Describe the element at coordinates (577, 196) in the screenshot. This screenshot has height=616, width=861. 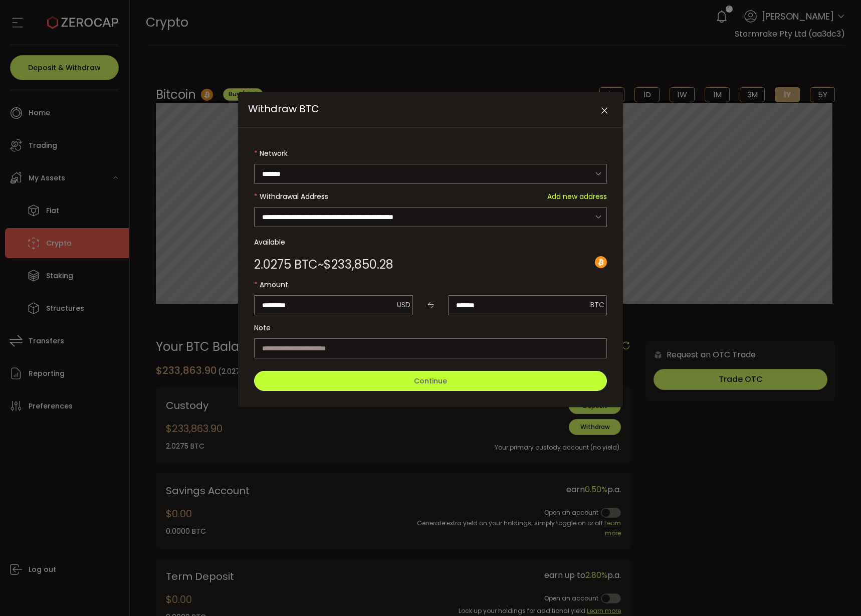
I see `span: Add new address` at that location.